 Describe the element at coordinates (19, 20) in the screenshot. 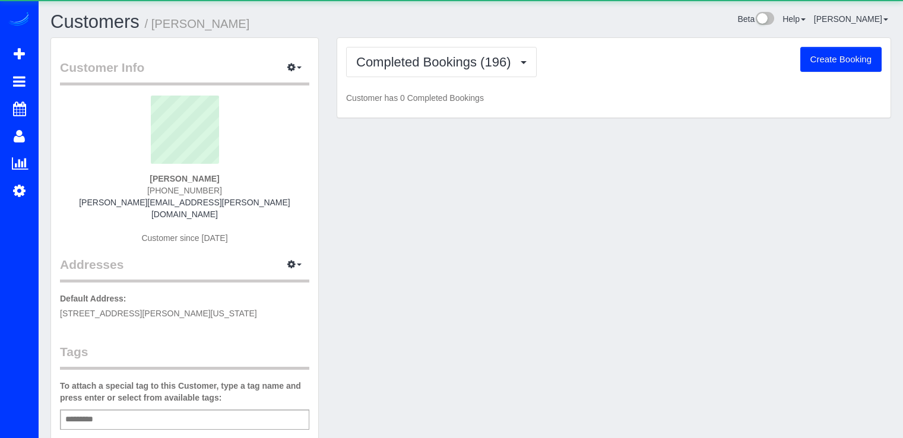

I see `img: Automaid Logo` at that location.